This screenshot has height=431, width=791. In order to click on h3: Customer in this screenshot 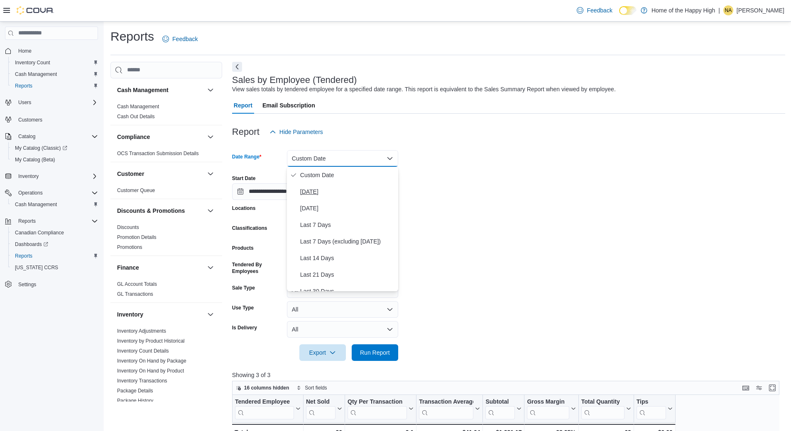, I will do `click(130, 174)`.